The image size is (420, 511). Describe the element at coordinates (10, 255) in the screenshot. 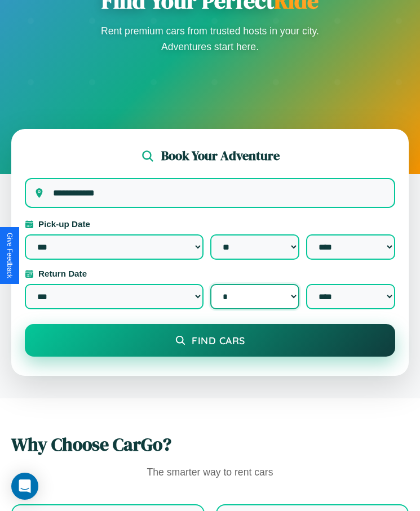

I see `div: Give Feedback` at that location.